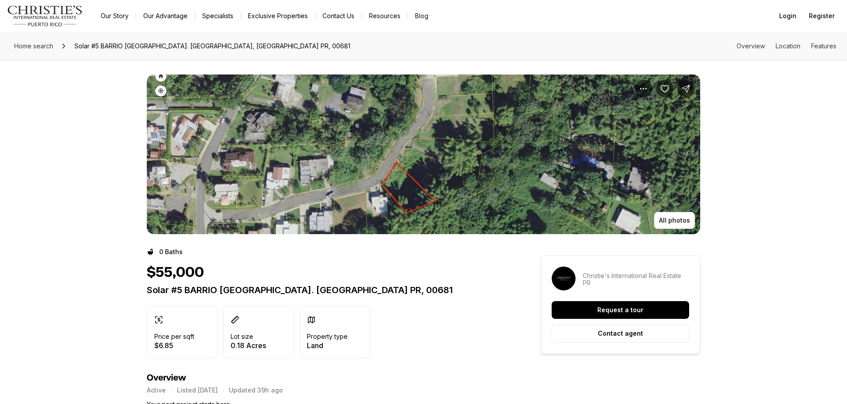 Image resolution: width=847 pixels, height=404 pixels. Describe the element at coordinates (822, 16) in the screenshot. I see `button: Register` at that location.